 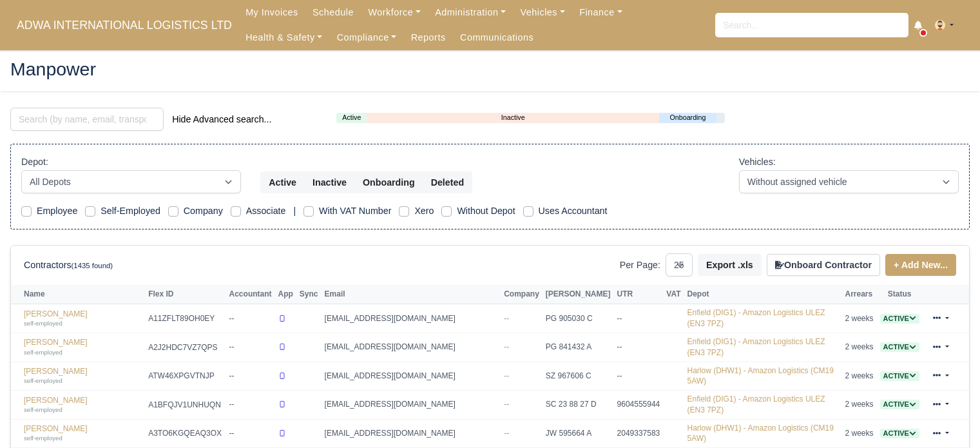 What do you see at coordinates (185, 405) in the screenshot?
I see `td: A1BFQJV1UNHUQN` at bounding box center [185, 405].